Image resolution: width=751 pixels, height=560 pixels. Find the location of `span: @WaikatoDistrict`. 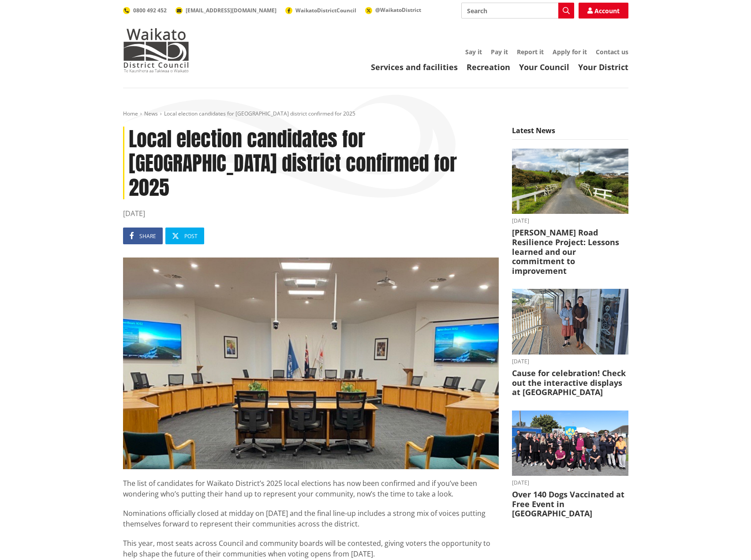

span: @WaikatoDistrict is located at coordinates (398, 9).